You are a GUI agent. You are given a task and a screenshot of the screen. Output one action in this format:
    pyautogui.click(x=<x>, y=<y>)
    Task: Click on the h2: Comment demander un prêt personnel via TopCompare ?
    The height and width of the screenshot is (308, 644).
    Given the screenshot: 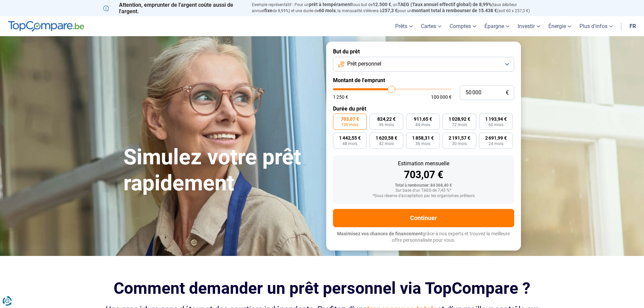 What is the action you would take?
    pyautogui.click(x=322, y=288)
    